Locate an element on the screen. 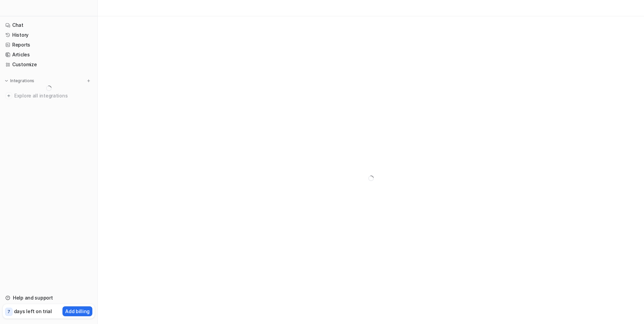  p: Add billing is located at coordinates (77, 311).